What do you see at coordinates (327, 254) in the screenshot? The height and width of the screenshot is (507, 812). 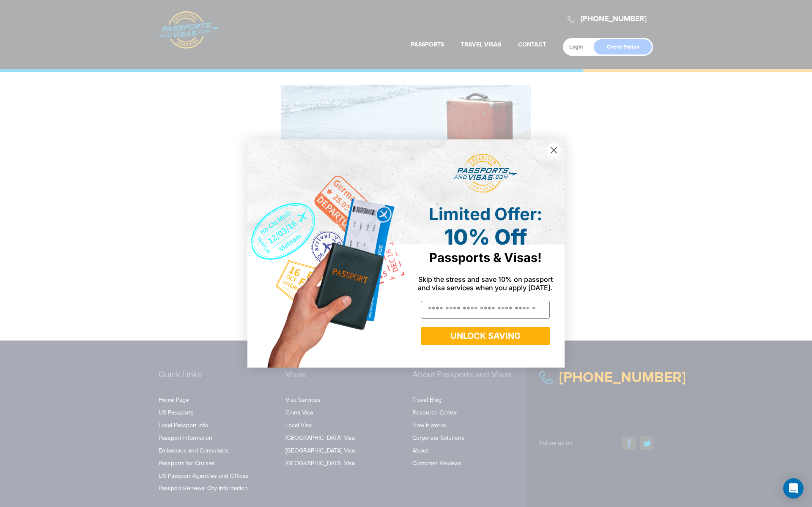 I see `img: de9cda0d-0715-46ca-9a25-073762a91ba7.png` at bounding box center [327, 254].